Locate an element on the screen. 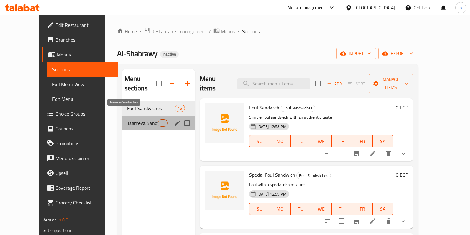 This screenshot has height=235, width=470. span: import is located at coordinates (356, 53).